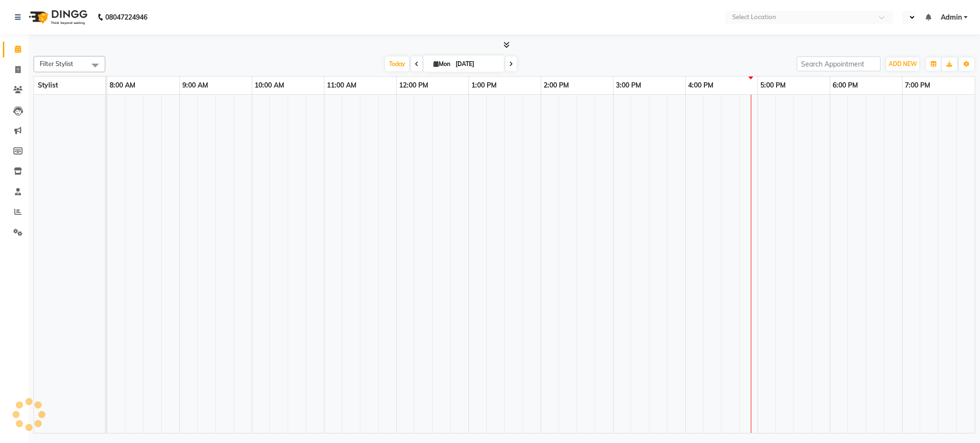 This screenshot has height=443, width=980. Describe the element at coordinates (700, 85) in the screenshot. I see `a: 4:00 PM` at that location.